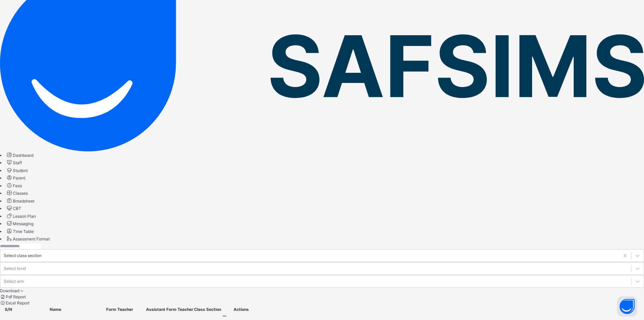 This screenshot has width=644, height=320. Describe the element at coordinates (17, 192) in the screenshot. I see `a: Classes` at that location.